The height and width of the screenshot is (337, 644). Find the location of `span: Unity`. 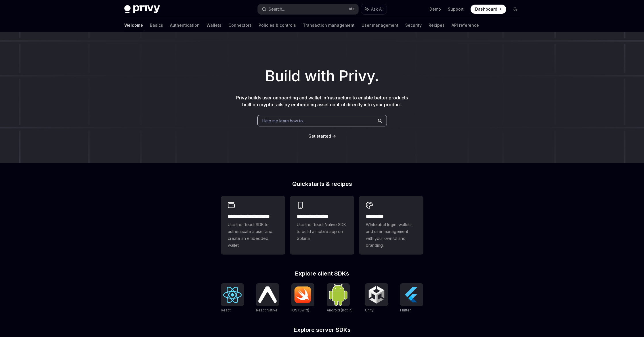

span: Unity is located at coordinates (369, 310).